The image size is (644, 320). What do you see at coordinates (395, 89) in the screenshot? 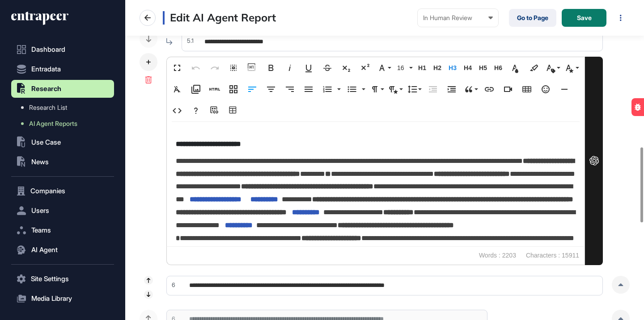
I see `button: Paragraph Style` at bounding box center [395, 89].